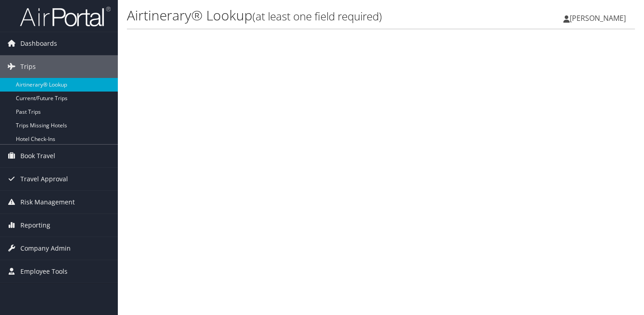 The width and height of the screenshot is (644, 315). I want to click on span: Company Admin, so click(45, 248).